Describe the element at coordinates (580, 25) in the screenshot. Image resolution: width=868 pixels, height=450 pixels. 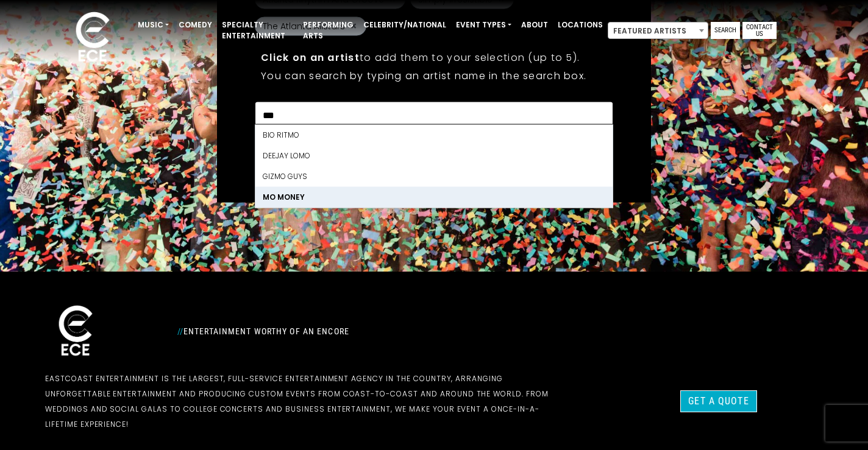
I see `a: Locations` at that location.